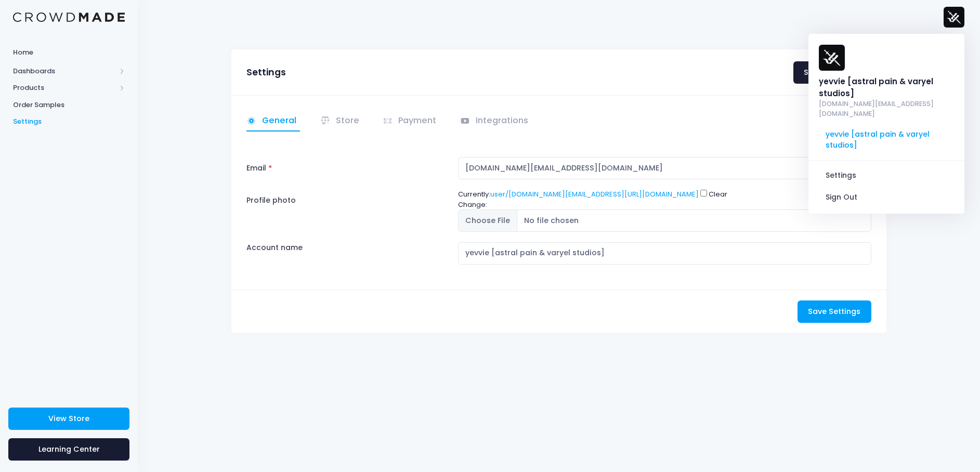  Describe the element at coordinates (69, 105) in the screenshot. I see `span: Order Samples` at that location.